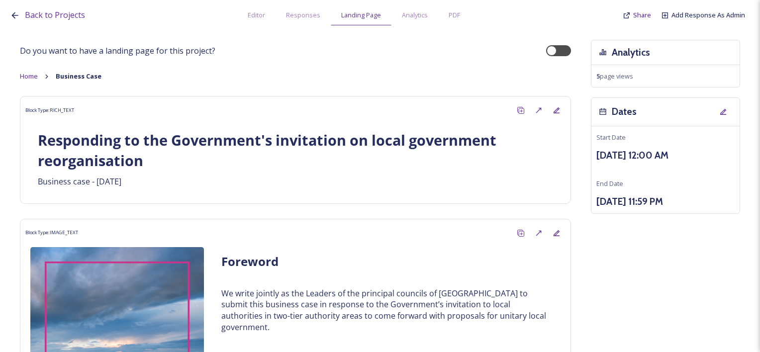 This screenshot has height=352, width=760. I want to click on span: Block Type: RICH_TEXT, so click(50, 110).